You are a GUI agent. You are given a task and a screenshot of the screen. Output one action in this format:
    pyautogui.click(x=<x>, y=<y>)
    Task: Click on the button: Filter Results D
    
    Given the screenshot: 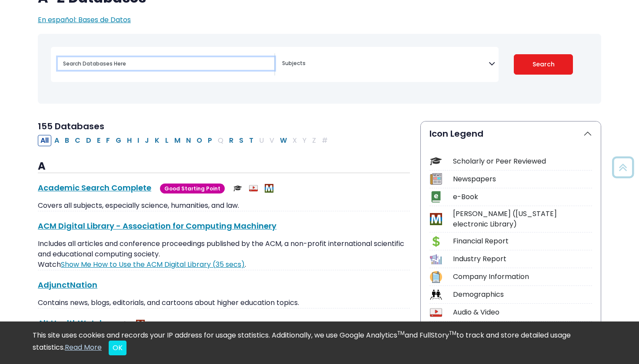 What is the action you would take?
    pyautogui.click(x=89, y=141)
    